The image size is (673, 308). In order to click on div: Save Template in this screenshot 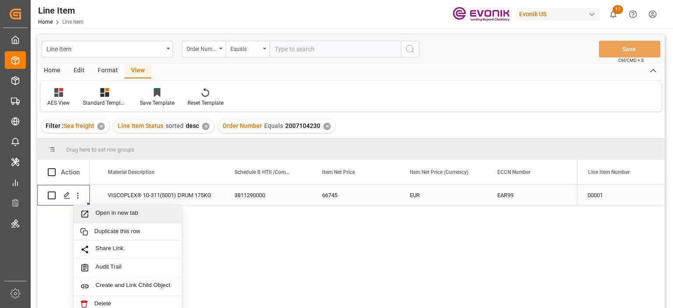, I will do `click(157, 103)`.